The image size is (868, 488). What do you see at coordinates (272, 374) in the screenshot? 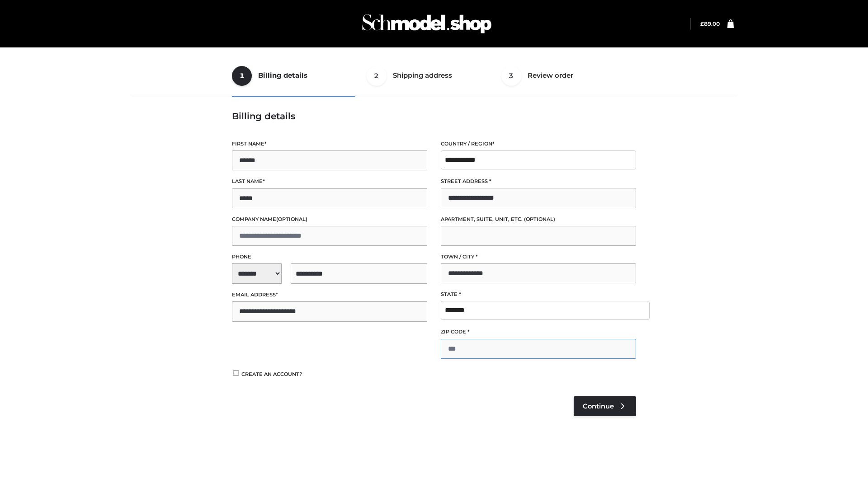
I see `span: Create an account?` at bounding box center [272, 374].